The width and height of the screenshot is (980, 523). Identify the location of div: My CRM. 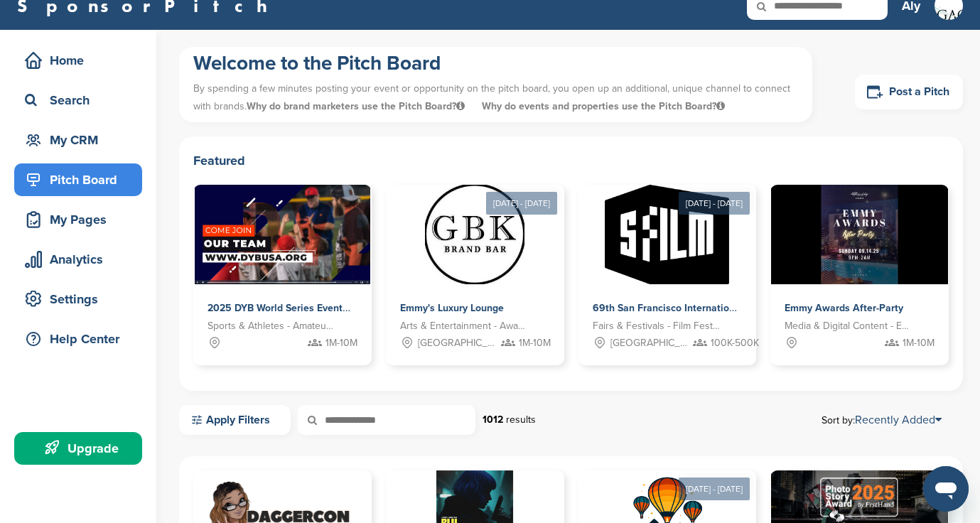
(81, 140).